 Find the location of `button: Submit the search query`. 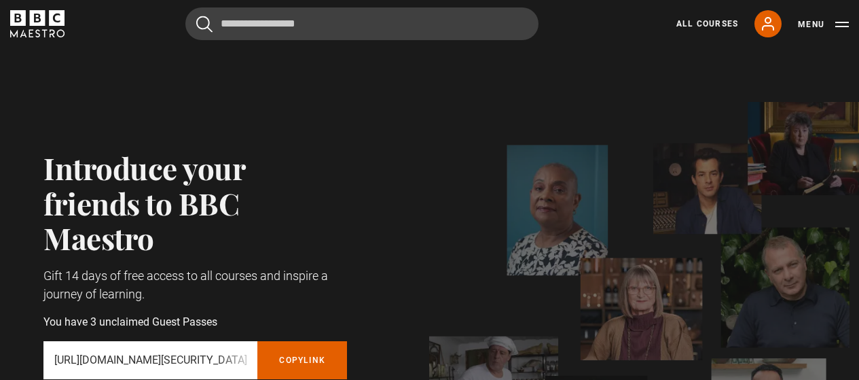

button: Submit the search query is located at coordinates (204, 24).